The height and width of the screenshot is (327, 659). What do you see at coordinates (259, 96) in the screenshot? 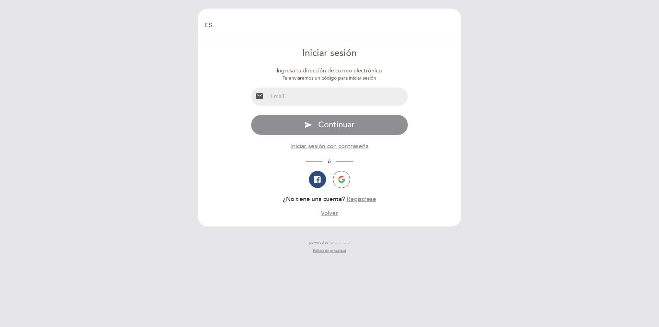
I see `i: email` at bounding box center [259, 96].